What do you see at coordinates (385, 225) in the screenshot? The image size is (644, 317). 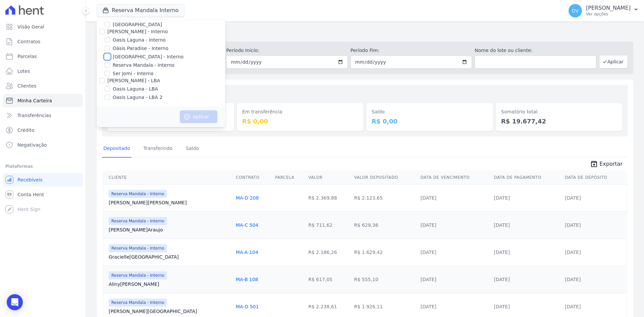 I see `td: R$ 629,36` at bounding box center [385, 225].